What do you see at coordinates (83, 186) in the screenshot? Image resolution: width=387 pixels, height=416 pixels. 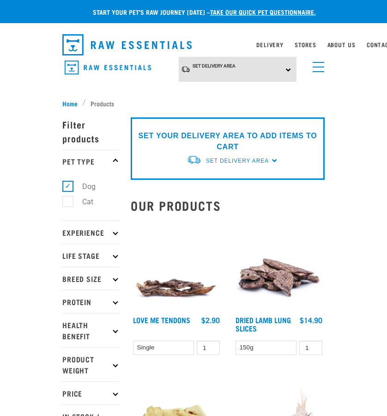 I see `label: Dog` at bounding box center [83, 186].